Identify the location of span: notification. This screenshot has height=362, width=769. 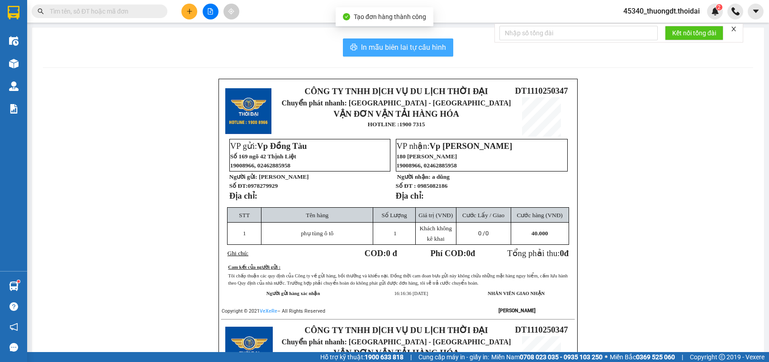
(14, 327).